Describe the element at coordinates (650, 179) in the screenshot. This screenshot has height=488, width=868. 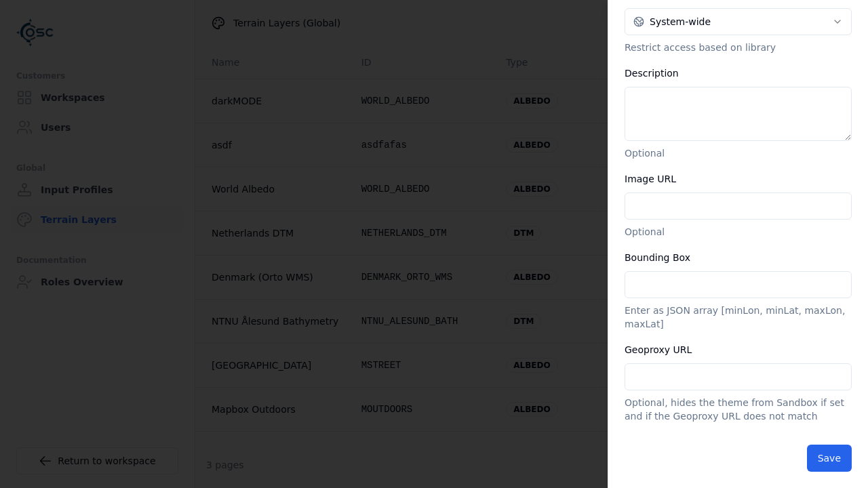
I see `label: Image URL` at that location.